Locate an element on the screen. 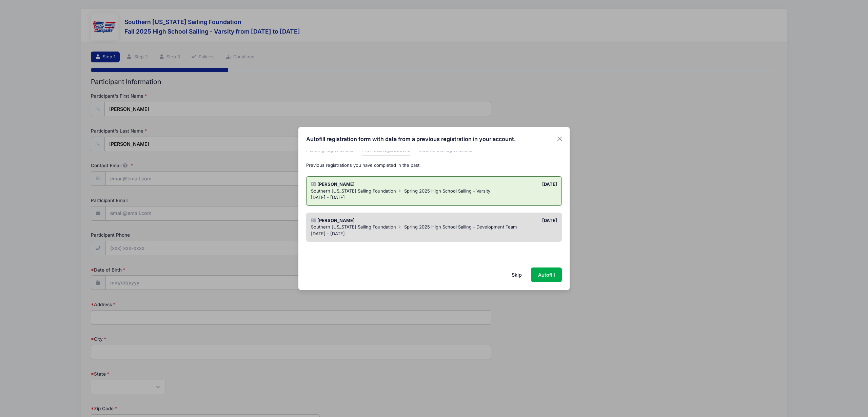  button: Skip is located at coordinates (517, 275).